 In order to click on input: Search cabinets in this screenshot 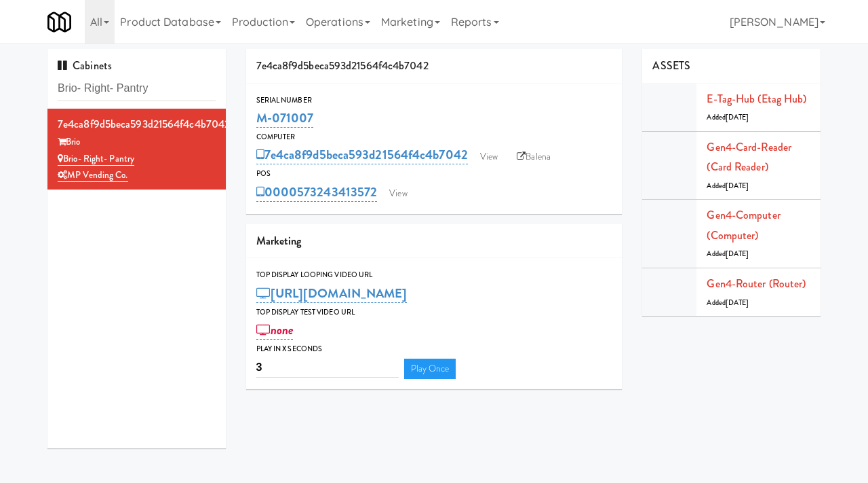, I will do `click(137, 89)`.